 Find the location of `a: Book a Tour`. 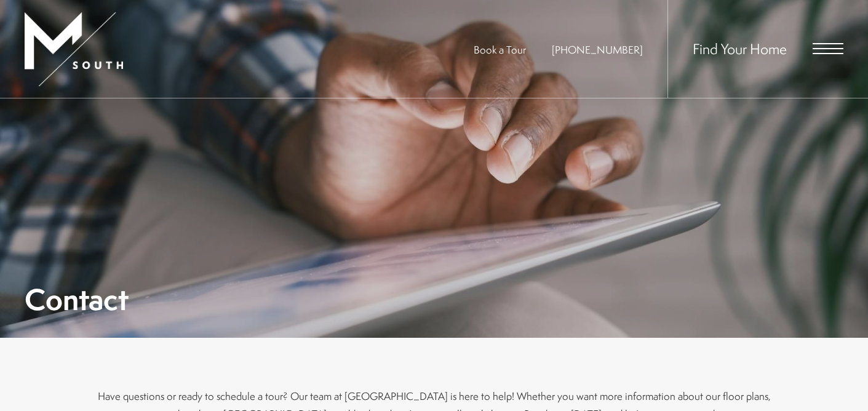

a: Book a Tour is located at coordinates (499, 49).